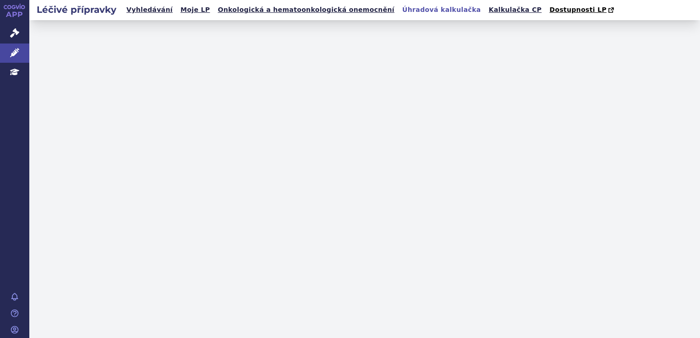  What do you see at coordinates (516, 10) in the screenshot?
I see `a: Kalkulačka CP` at bounding box center [516, 10].